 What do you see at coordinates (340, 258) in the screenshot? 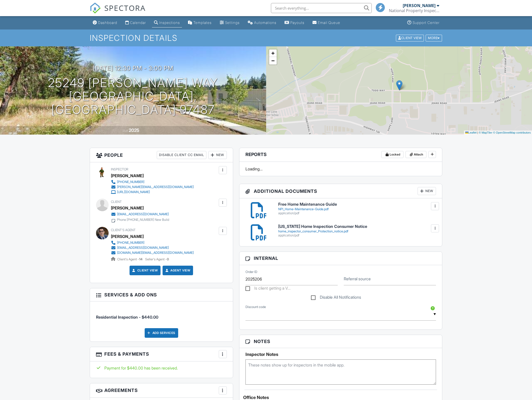
I see `h3: Internal` at bounding box center [340, 258].